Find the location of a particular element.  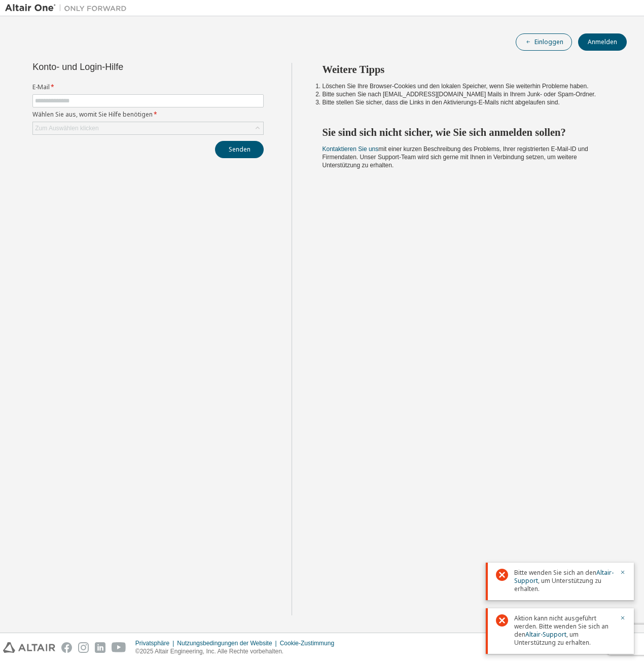

span: Bitte wenden Sie sich an den , um Unterstützung zu erhalten. is located at coordinates (564, 580).